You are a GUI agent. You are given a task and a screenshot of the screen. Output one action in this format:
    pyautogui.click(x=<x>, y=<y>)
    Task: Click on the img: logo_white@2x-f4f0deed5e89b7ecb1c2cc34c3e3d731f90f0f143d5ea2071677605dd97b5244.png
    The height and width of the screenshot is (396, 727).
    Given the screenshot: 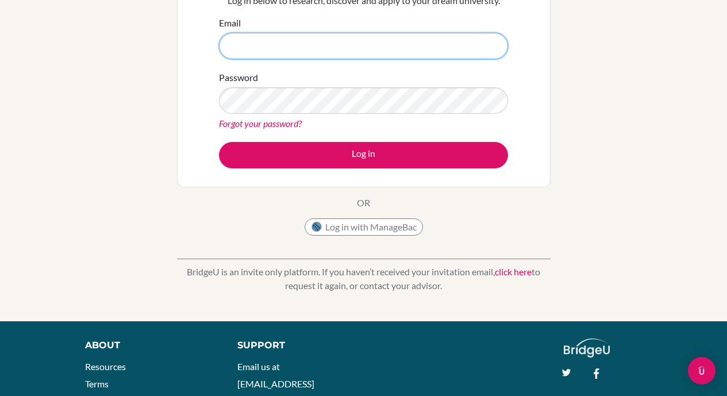 What is the action you would take?
    pyautogui.click(x=587, y=348)
    